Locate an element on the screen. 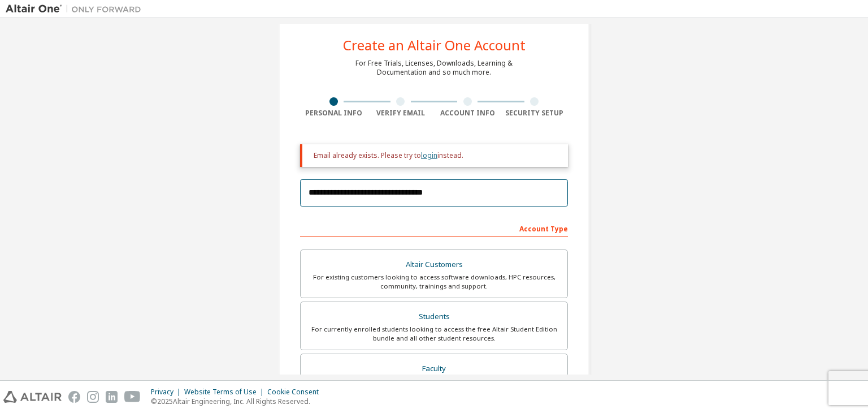 The width and height of the screenshot is (868, 413). div: Faculty is located at coordinates (434, 369).